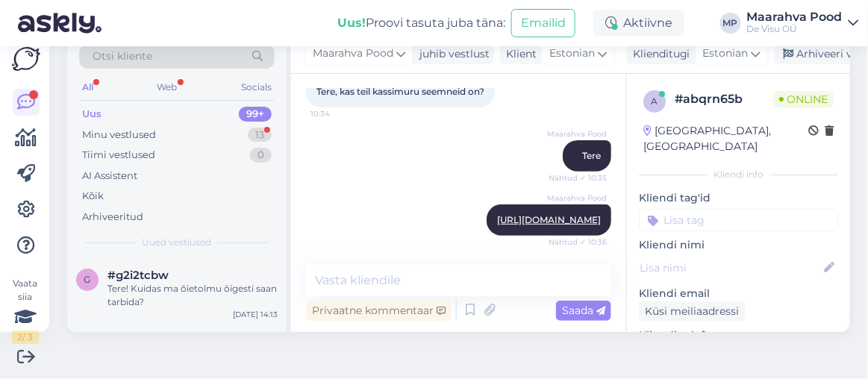 The image size is (868, 379). Describe the element at coordinates (338, 113) in the screenshot. I see `span: 10:34` at that location.